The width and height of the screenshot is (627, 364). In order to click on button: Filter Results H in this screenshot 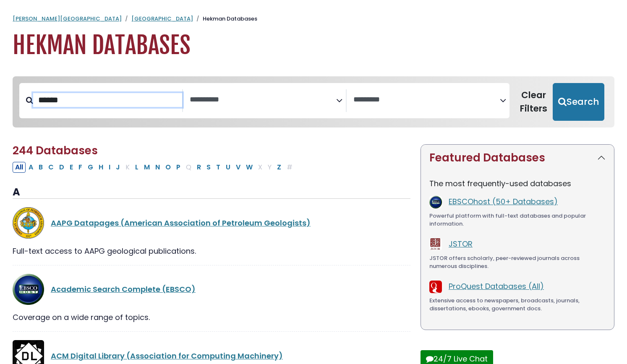, I will do `click(101, 167)`.